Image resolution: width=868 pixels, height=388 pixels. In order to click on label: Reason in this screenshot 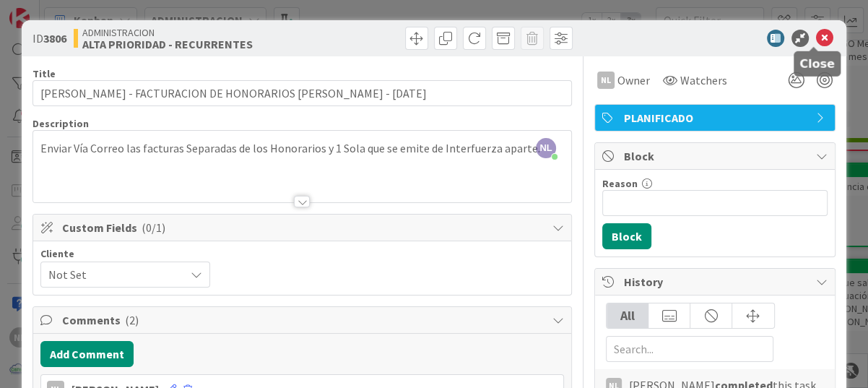, I will do `click(620, 183)`.